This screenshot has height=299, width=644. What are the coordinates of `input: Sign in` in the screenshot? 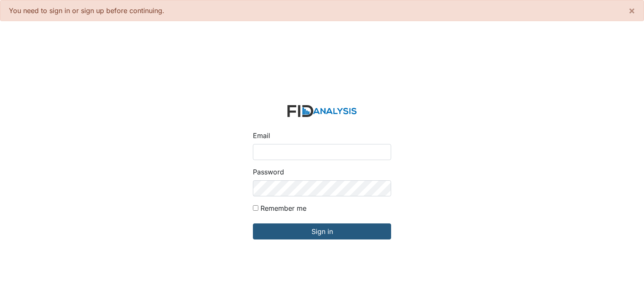 It's located at (322, 231).